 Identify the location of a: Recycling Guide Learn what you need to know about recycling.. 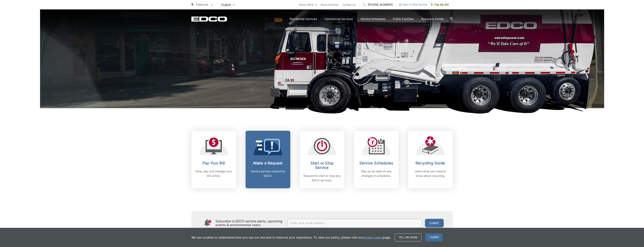
(430, 160).